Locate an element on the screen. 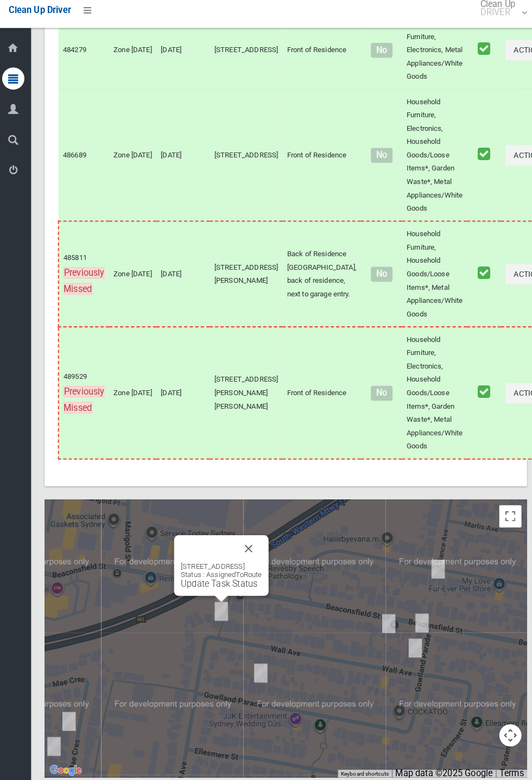 This screenshot has width=532, height=780. div: 51 Gowlland Parade, PANANIA NSW 2213<br>Status : AssignedToRoute<br><a href="/driver/booking/4867... is located at coordinates (409, 641).